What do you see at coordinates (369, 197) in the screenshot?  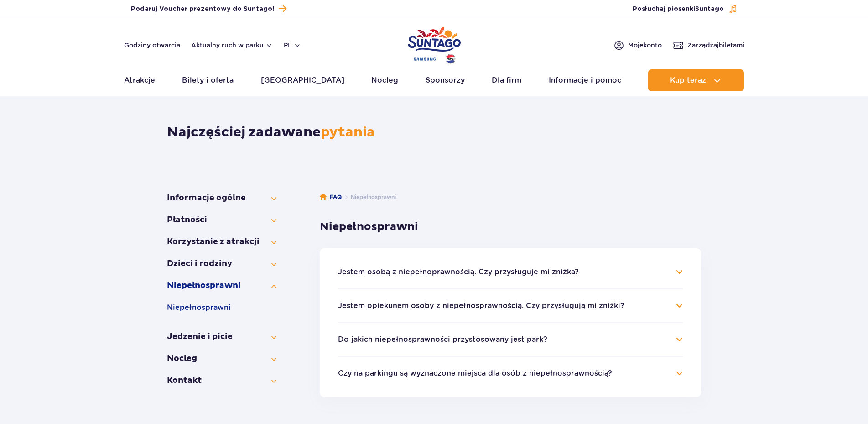 I see `li: Niepełnosprawni` at bounding box center [369, 197].